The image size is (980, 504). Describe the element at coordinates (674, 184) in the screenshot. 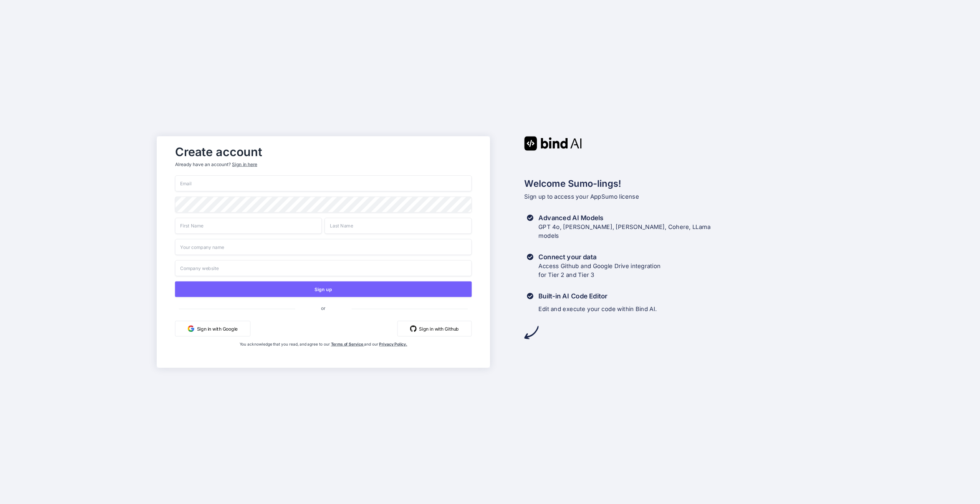

I see `h2: Welcome Sumo-lings!` at that location.